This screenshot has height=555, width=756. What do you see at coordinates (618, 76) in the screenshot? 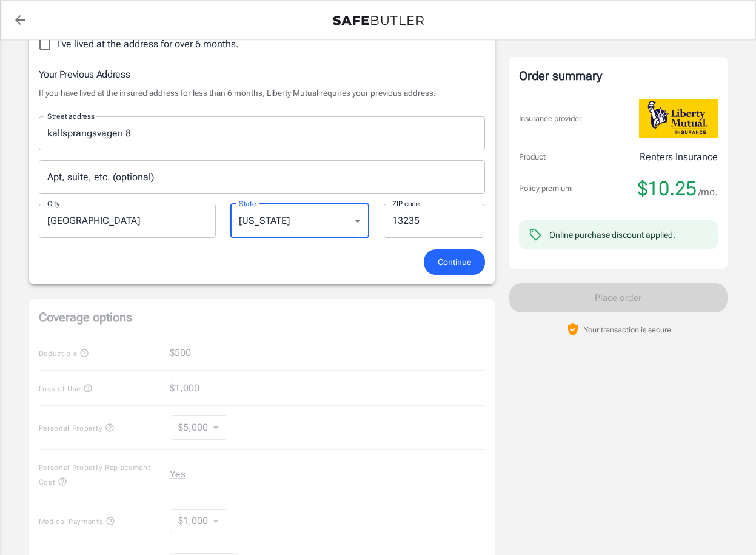
I see `div: Order summary` at bounding box center [618, 76].